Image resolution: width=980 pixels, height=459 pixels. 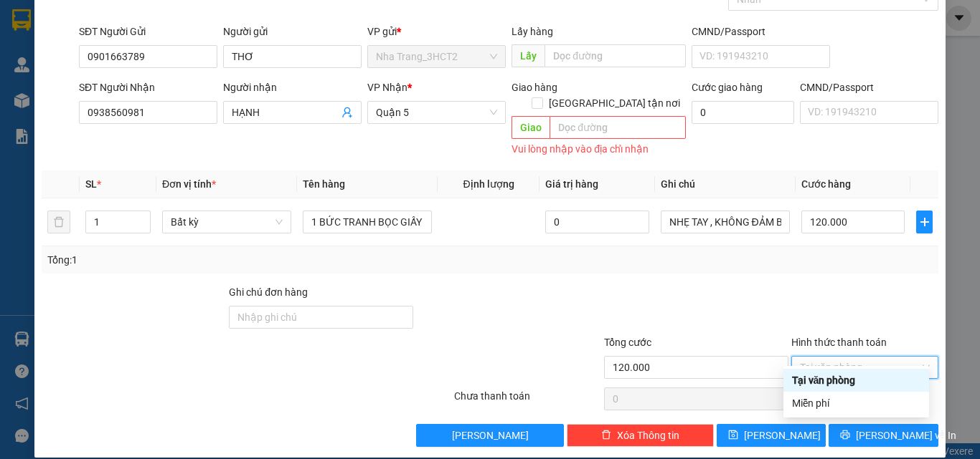 What do you see at coordinates (606, 435) in the screenshot?
I see `span: delete` at bounding box center [606, 435].